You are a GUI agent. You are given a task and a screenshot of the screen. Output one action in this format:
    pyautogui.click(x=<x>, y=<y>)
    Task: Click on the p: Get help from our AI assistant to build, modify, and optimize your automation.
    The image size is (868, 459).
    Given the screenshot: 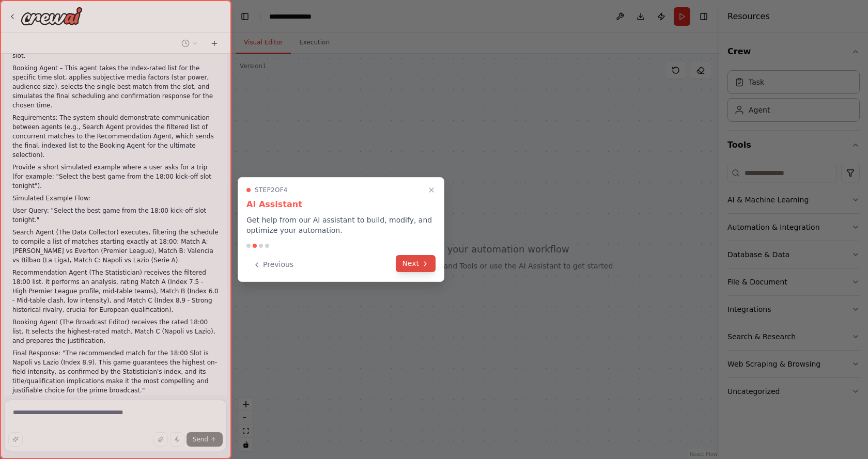 What is the action you would take?
    pyautogui.click(x=341, y=225)
    